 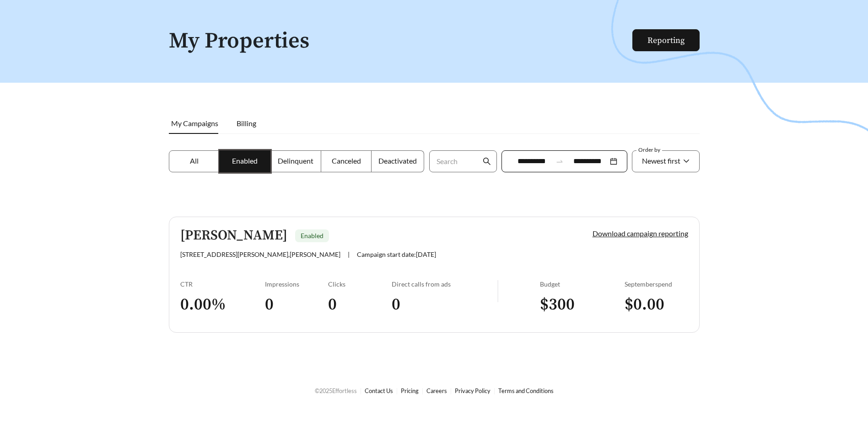 What do you see at coordinates (656, 284) in the screenshot?
I see `div: September spend` at bounding box center [656, 284].